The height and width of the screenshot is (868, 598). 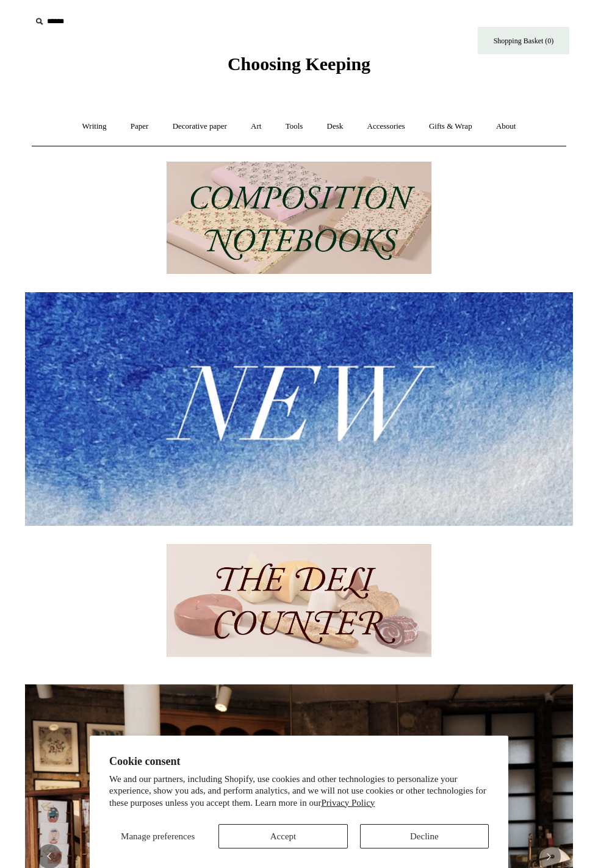 I want to click on button: Accept, so click(x=283, y=836).